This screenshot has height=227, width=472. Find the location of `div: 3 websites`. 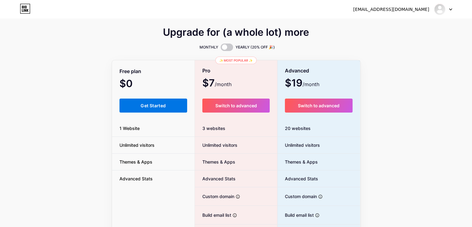

div: 3 websites is located at coordinates (236, 128).